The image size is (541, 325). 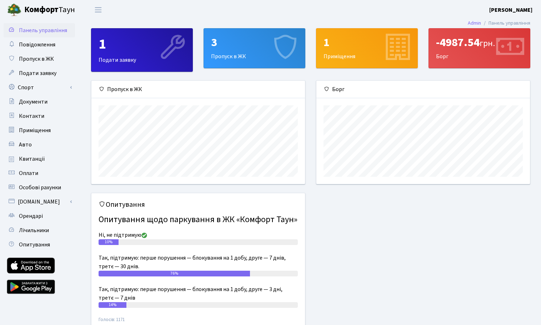 I want to click on a: Орендарі, so click(x=39, y=216).